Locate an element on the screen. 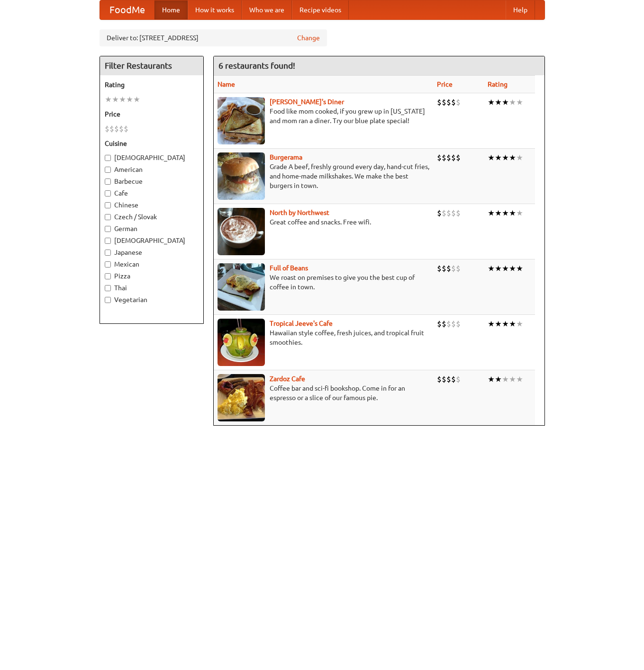 The height and width of the screenshot is (670, 644). a: FoodMe is located at coordinates (127, 10).